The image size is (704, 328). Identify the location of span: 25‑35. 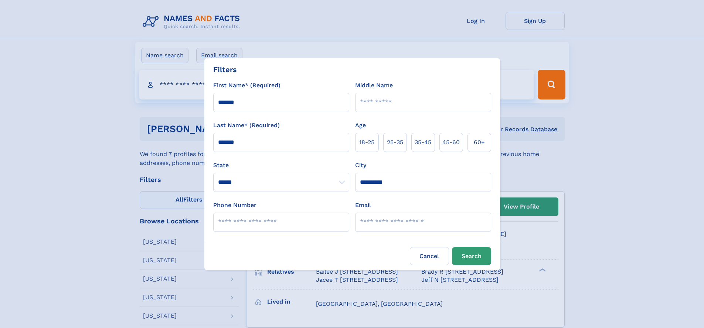
(395, 142).